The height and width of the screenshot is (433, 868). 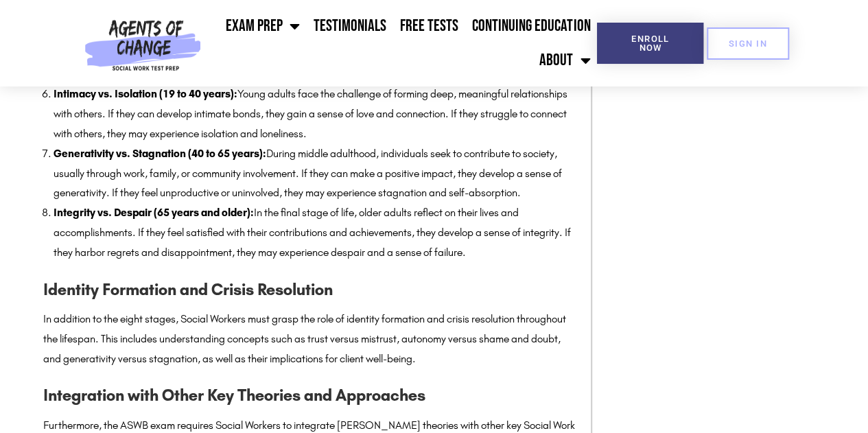 What do you see at coordinates (748, 43) in the screenshot?
I see `span: SIGN IN` at bounding box center [748, 43].